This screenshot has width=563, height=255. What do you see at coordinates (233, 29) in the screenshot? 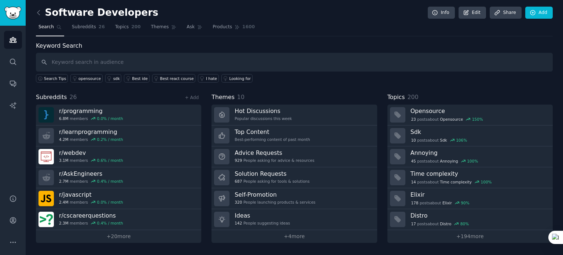
I see `a: Products1600` at bounding box center [233, 29].